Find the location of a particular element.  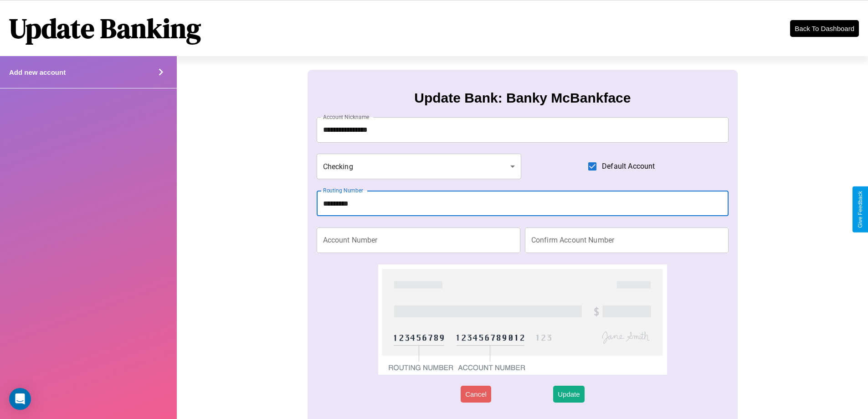

h1: Update Banking is located at coordinates (105, 28).